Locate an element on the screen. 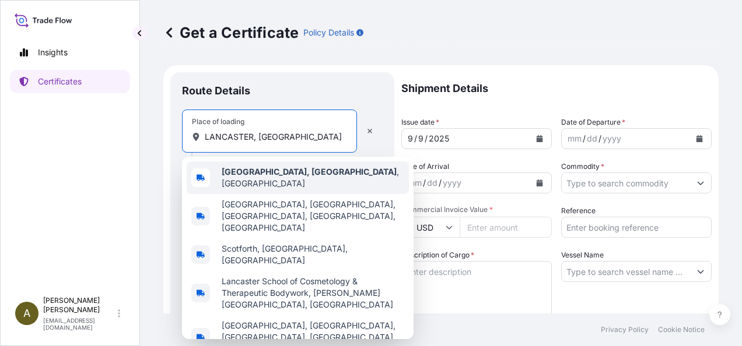 The image size is (742, 346). label: Commodity is located at coordinates (583, 167).